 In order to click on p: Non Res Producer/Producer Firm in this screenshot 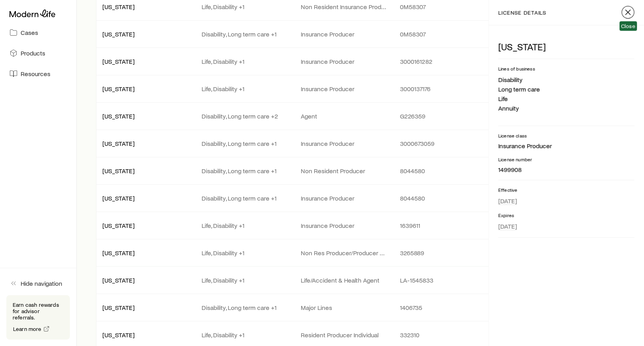, I will do `click(344, 253)`.